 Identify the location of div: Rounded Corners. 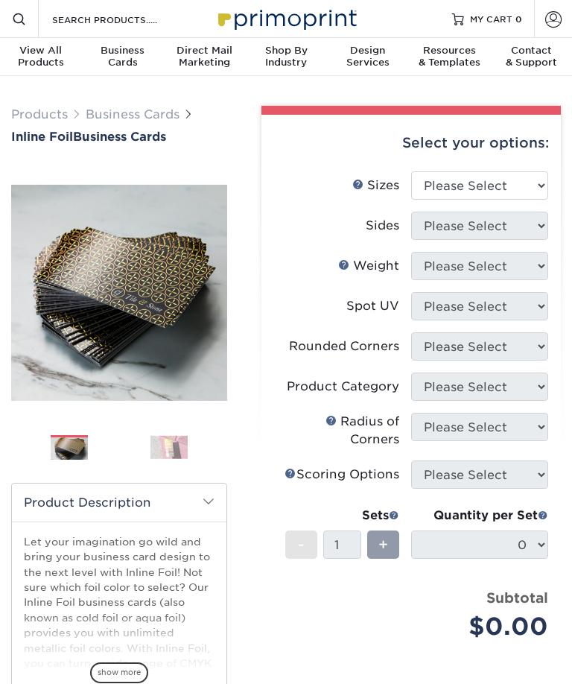
(344, 346).